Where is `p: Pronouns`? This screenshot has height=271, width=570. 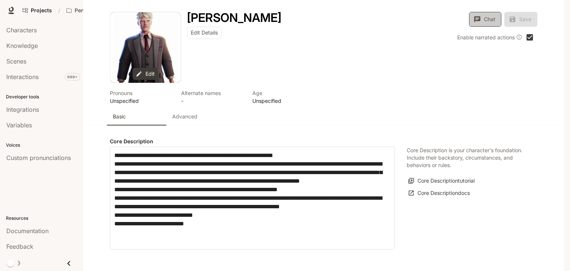 p: Pronouns is located at coordinates (141, 93).